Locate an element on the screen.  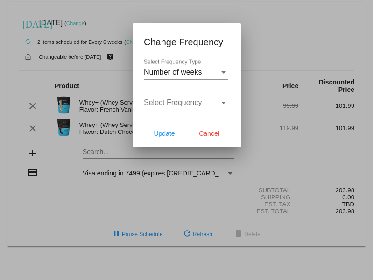
mat-select: Select Frequency Type is located at coordinates (186, 72).